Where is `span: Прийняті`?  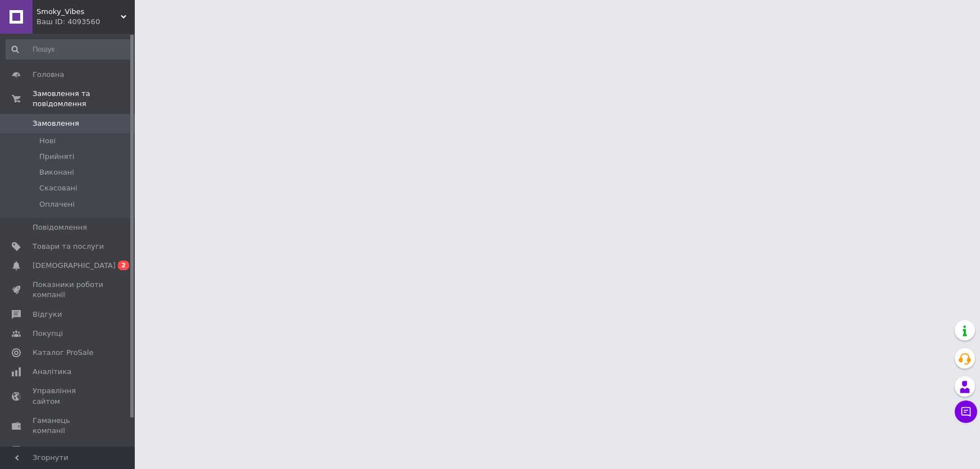
span: Прийняті is located at coordinates (56, 157).